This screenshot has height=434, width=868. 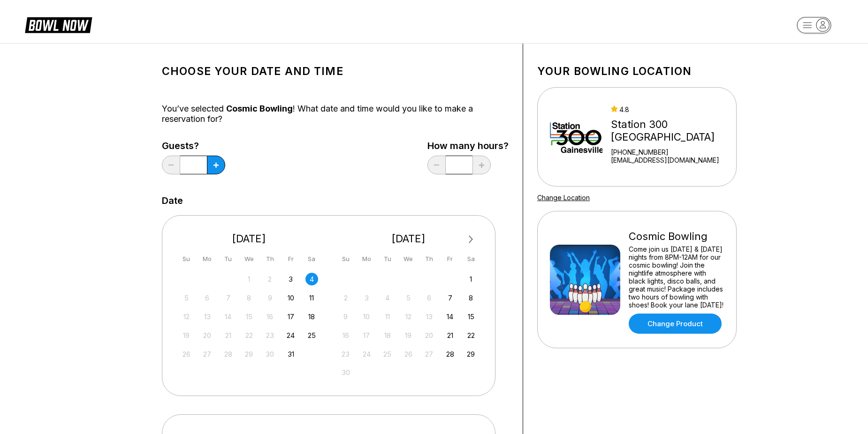 I want to click on div: Not available Thursday, October 9th, 2025, so click(x=270, y=298).